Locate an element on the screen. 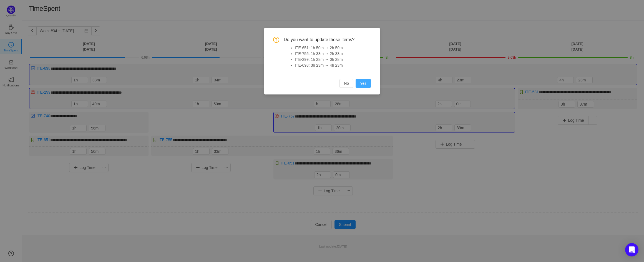  li: ITE-698: 3h 23m → 4h 23m is located at coordinates (333, 66).